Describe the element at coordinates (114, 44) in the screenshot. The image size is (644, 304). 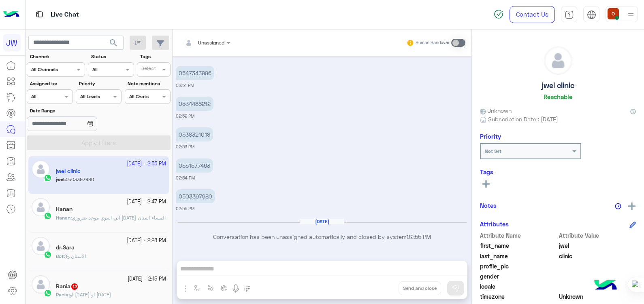
I see `button: search` at that location.